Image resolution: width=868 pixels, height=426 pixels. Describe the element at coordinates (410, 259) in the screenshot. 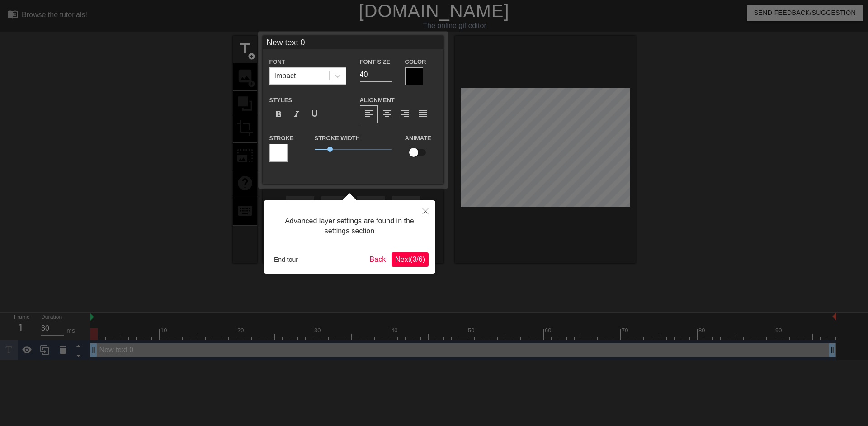

I see `span: Next ( 3 / 6 )` at that location.